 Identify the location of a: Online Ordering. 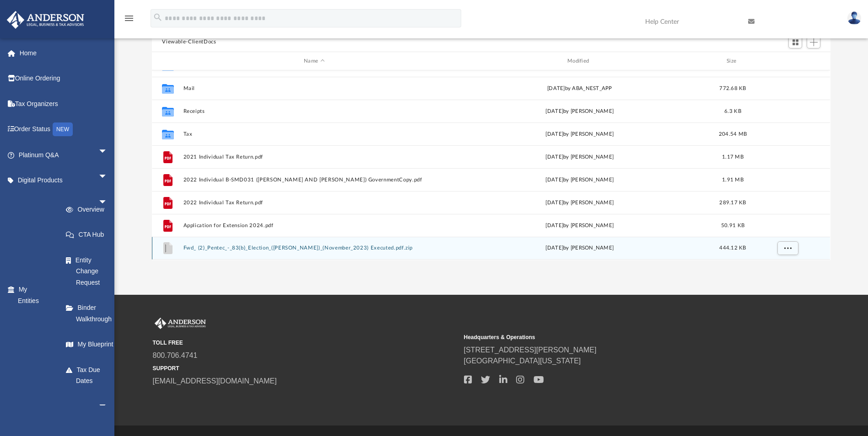
(53, 79).